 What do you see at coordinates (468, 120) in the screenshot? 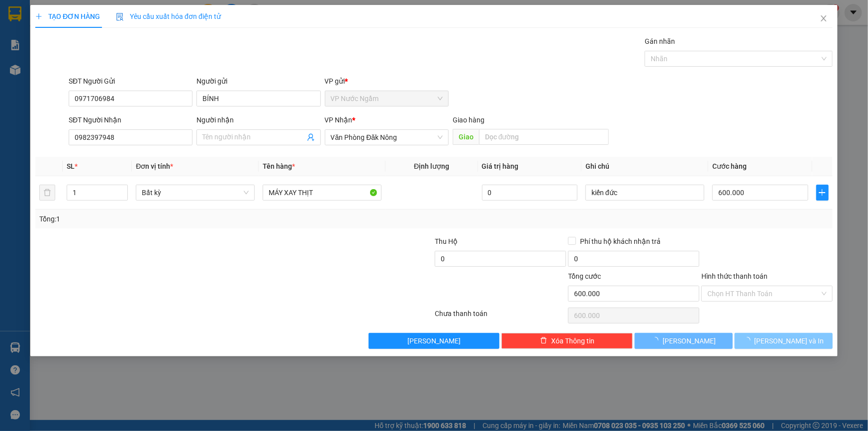
I see `span: Giao hàng` at bounding box center [468, 120].